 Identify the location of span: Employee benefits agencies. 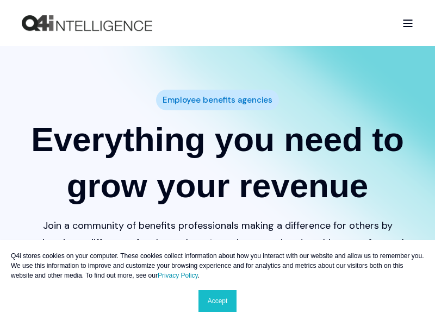
(217, 100).